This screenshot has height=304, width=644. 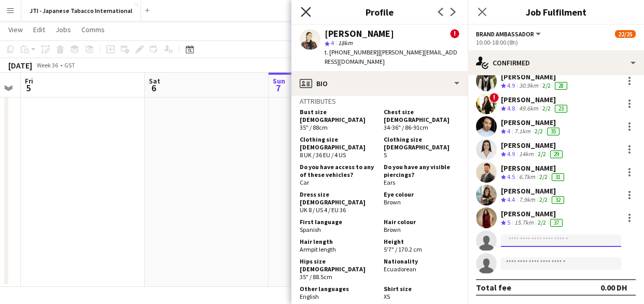 What do you see at coordinates (511, 108) in the screenshot?
I see `span: 4.8` at bounding box center [511, 108].